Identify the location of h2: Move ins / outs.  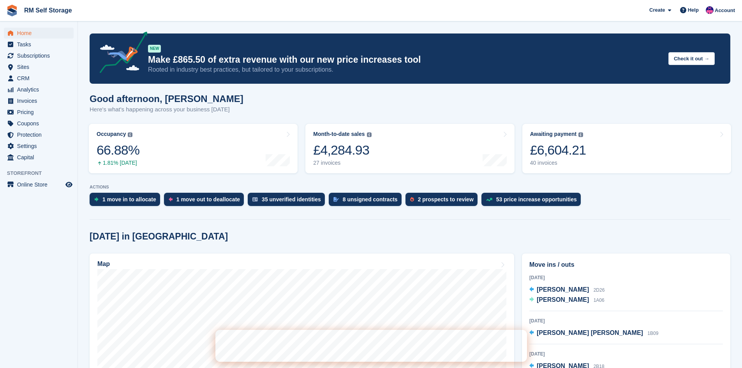
(626, 265).